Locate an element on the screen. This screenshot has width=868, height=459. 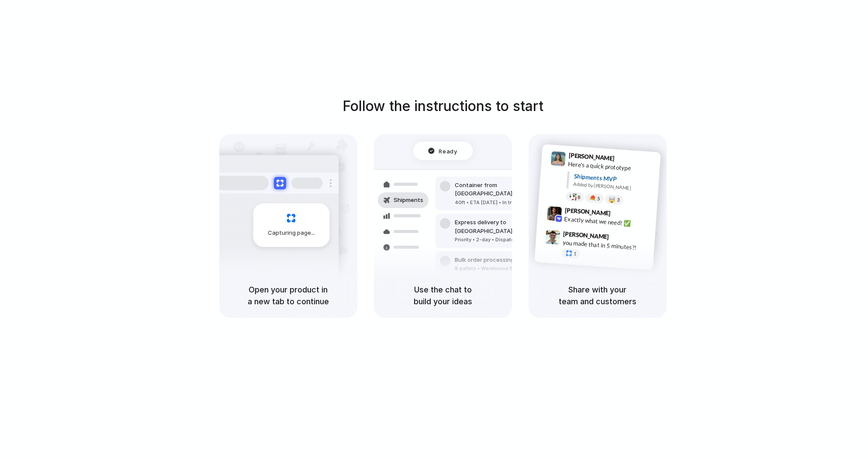
span: 3 is located at coordinates (618, 199).